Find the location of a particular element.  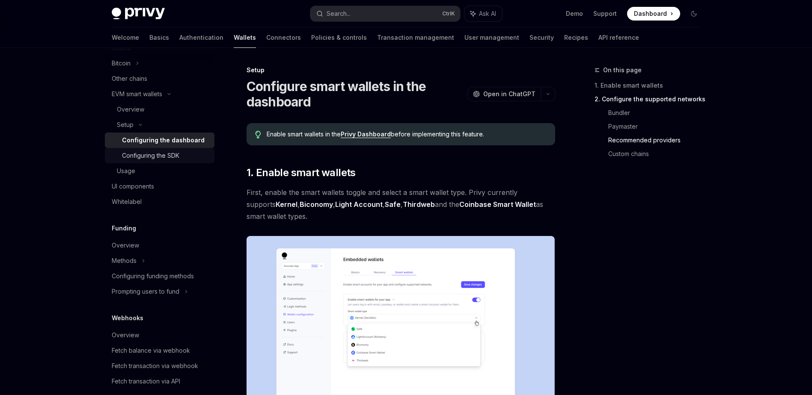

a: Welcome is located at coordinates (125, 38).